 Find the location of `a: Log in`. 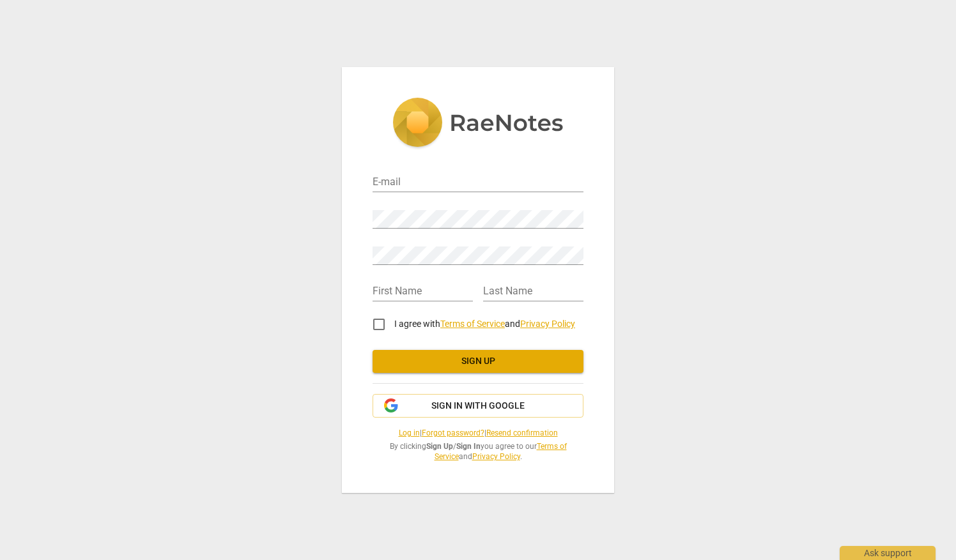

a: Log in is located at coordinates (409, 433).